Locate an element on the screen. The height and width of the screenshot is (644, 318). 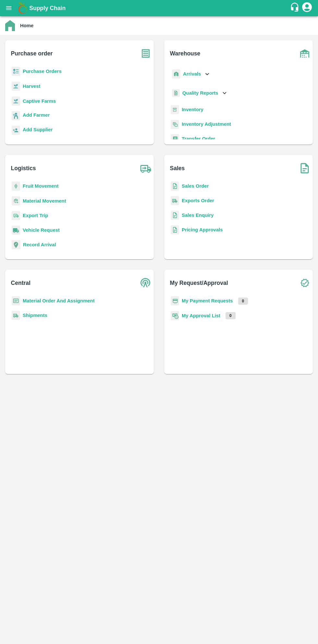
b: Transfer Order is located at coordinates (198, 139).